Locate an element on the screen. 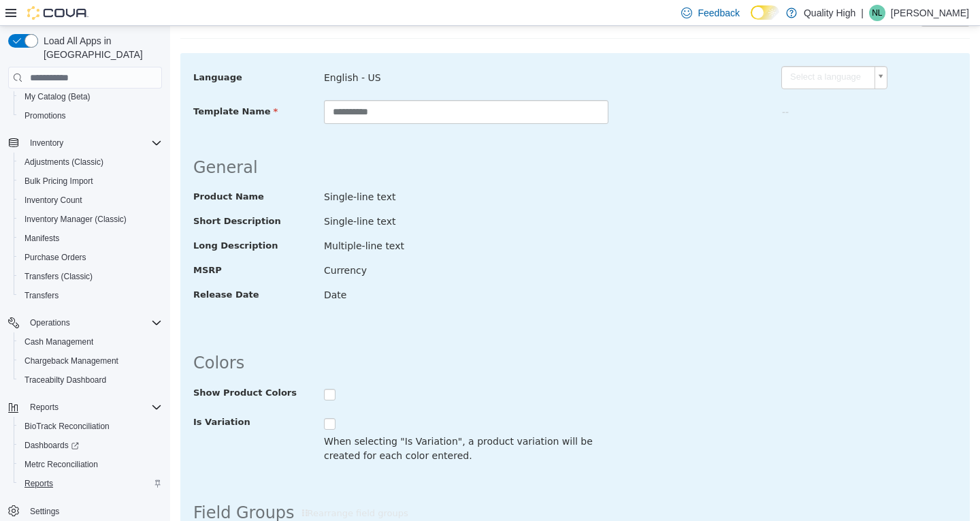 Image resolution: width=980 pixels, height=521 pixels. button: Bulk Pricing Import is located at coordinates (90, 181).